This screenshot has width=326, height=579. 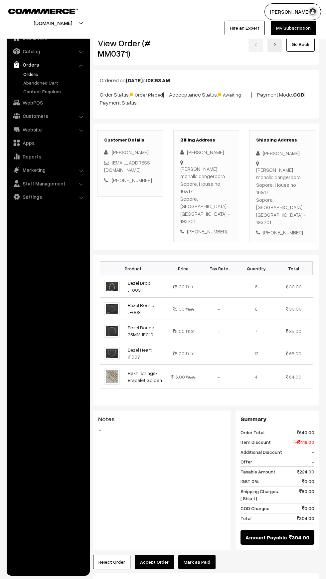 I want to click on b: 08:53 AM, so click(x=159, y=80).